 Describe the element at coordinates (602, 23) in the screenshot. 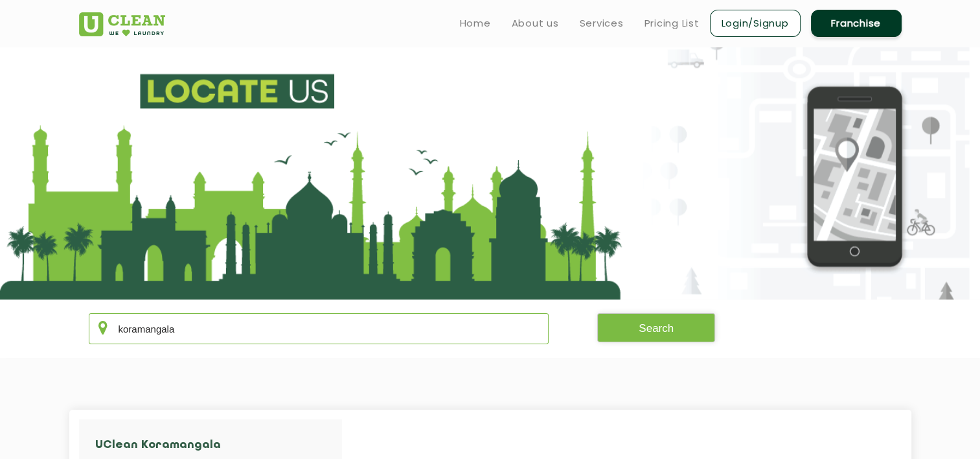

I see `a: Services` at that location.